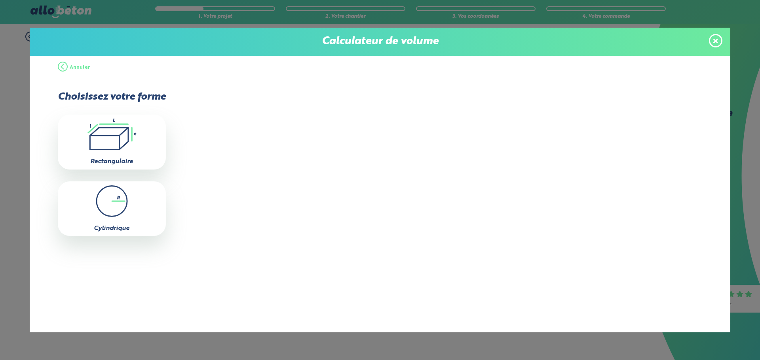 The height and width of the screenshot is (360, 760). Describe the element at coordinates (112, 97) in the screenshot. I see `p: Choisissez votre forme` at that location.